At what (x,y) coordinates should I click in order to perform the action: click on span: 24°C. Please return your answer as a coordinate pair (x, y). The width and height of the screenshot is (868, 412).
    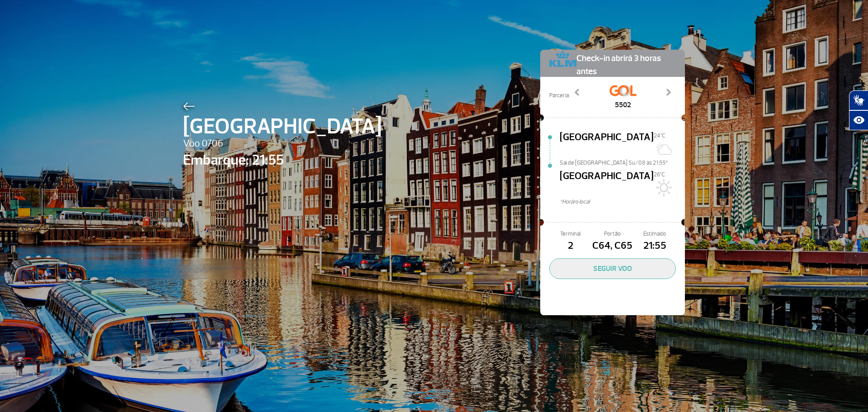
    Looking at the image, I should click on (660, 135).